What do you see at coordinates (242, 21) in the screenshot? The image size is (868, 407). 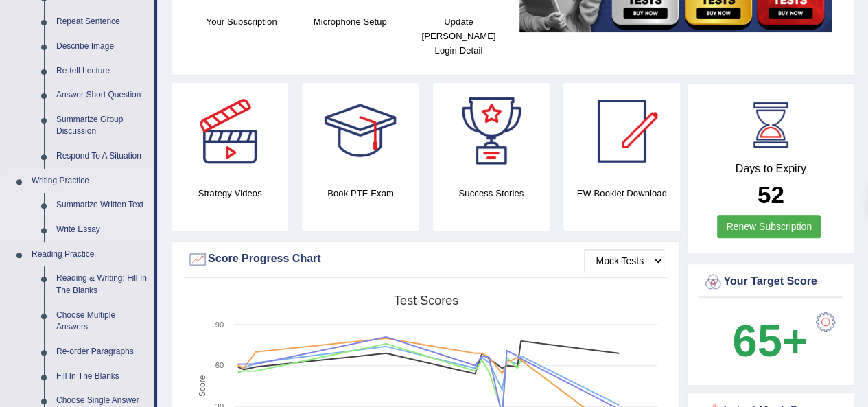 I see `h4: Your Subscription` at bounding box center [242, 21].